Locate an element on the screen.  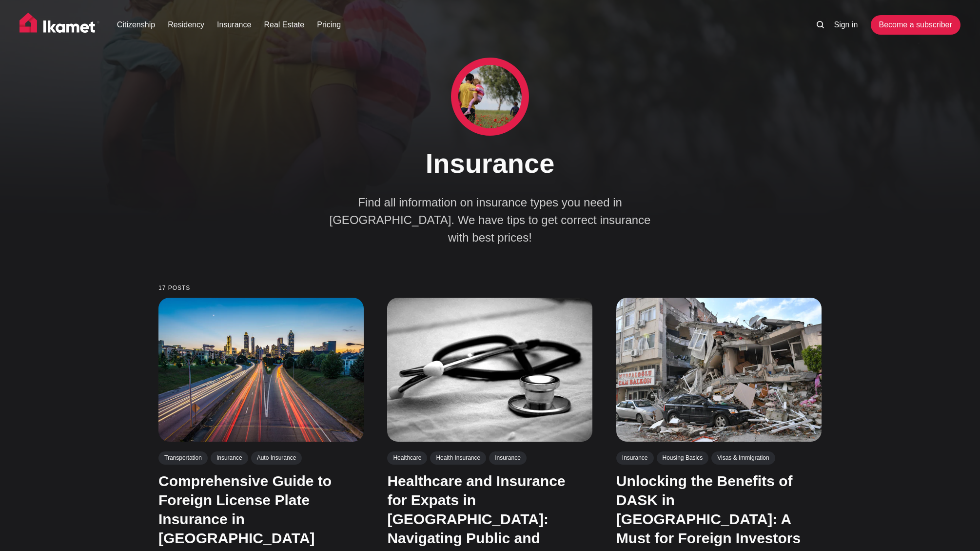
a: Housing Basics is located at coordinates (682, 458).